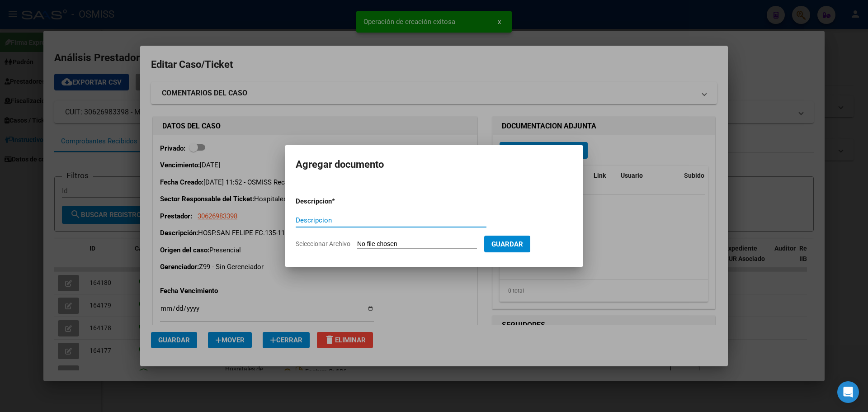 This screenshot has width=868, height=412. Describe the element at coordinates (434, 165) in the screenshot. I see `h2: Agregar documento` at that location.